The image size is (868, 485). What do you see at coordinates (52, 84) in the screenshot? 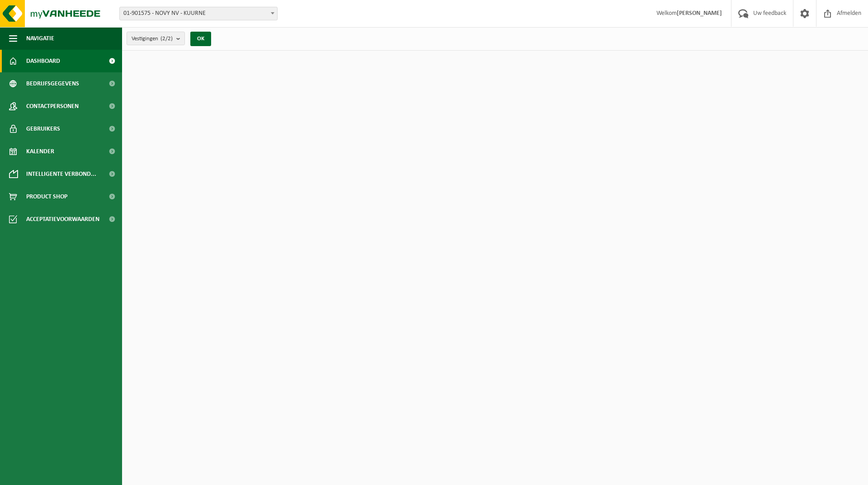
I see `span: Bedrijfsgegevens` at bounding box center [52, 84].